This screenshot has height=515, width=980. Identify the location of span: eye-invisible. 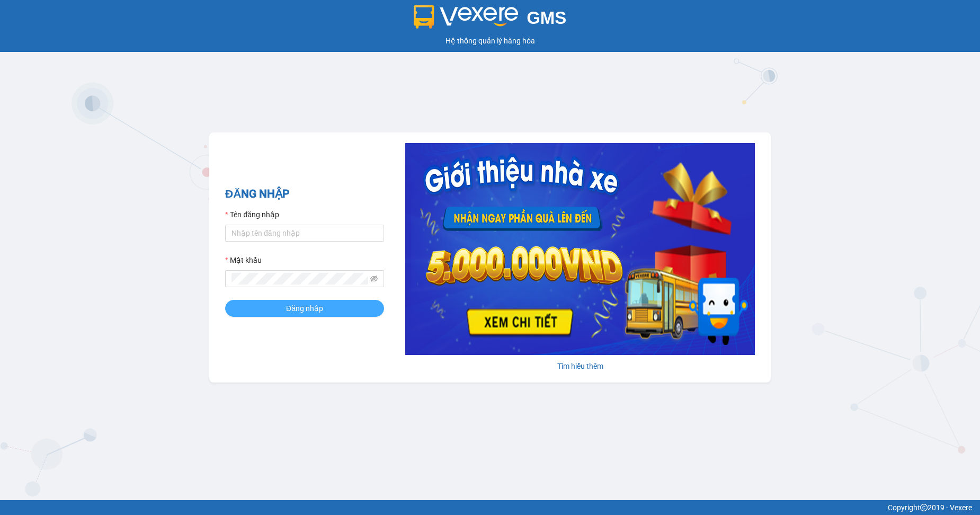
(374, 279).